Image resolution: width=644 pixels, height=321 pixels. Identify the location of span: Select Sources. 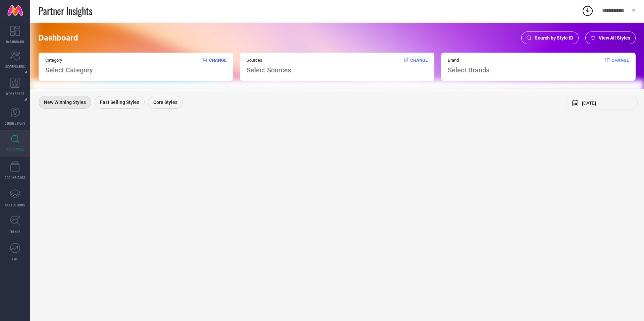
(268, 70).